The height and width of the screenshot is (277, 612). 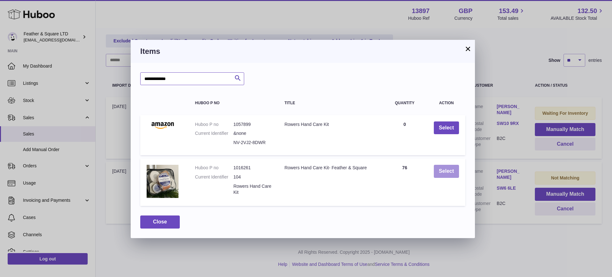 What do you see at coordinates (233, 103) in the screenshot?
I see `th: Huboo P no` at bounding box center [233, 103].